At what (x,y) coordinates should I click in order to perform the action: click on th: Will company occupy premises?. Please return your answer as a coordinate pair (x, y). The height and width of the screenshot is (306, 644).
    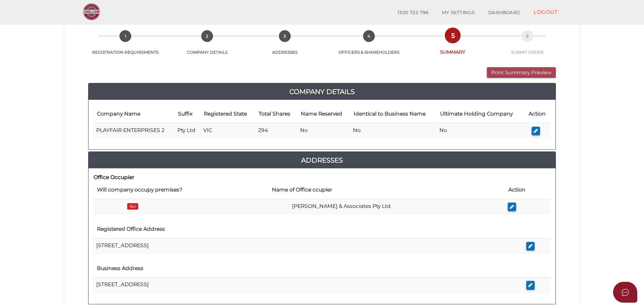
    Looking at the image, I should click on (181, 190).